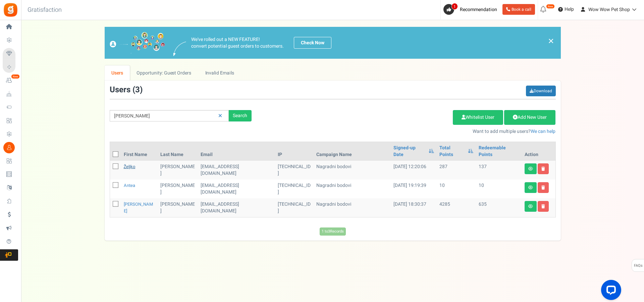 This screenshot has height=302, width=644. I want to click on a: Invalid Emails, so click(219, 73).